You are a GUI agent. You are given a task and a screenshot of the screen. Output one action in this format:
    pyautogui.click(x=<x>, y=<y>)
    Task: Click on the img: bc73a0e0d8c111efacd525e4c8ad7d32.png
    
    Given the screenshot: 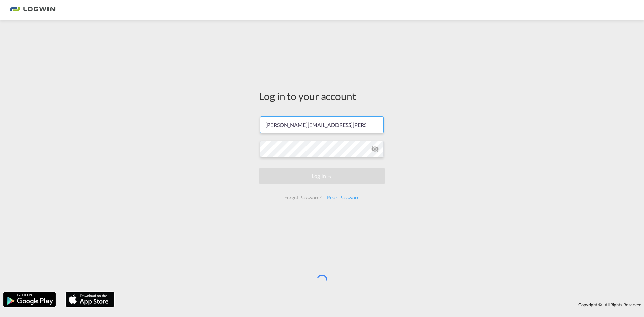 What is the action you would take?
    pyautogui.click(x=32, y=10)
    